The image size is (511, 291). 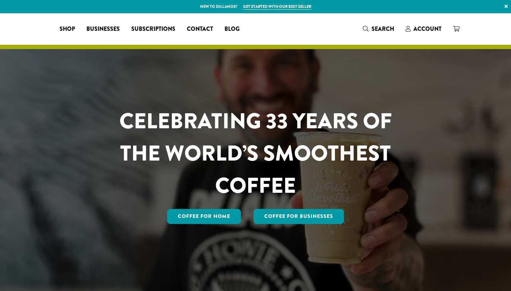 What do you see at coordinates (200, 29) in the screenshot?
I see `span: Contact` at bounding box center [200, 29].